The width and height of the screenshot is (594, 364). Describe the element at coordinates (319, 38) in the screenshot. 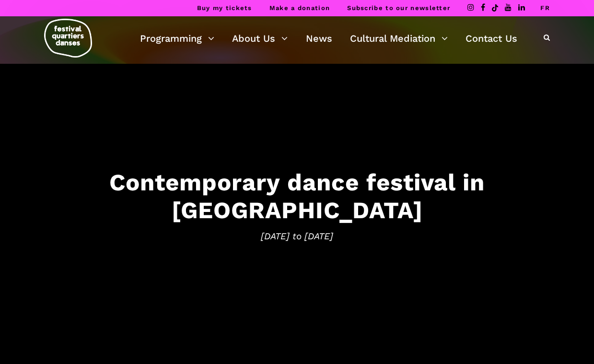

I see `a: News` at that location.